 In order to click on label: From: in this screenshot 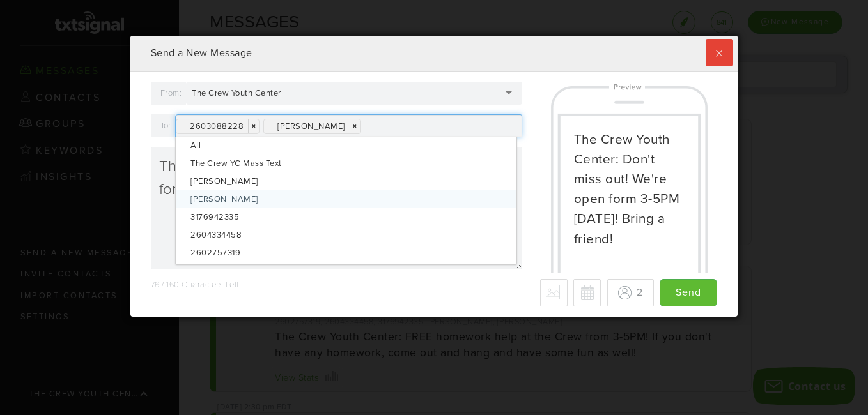, I will do `click(171, 93)`.